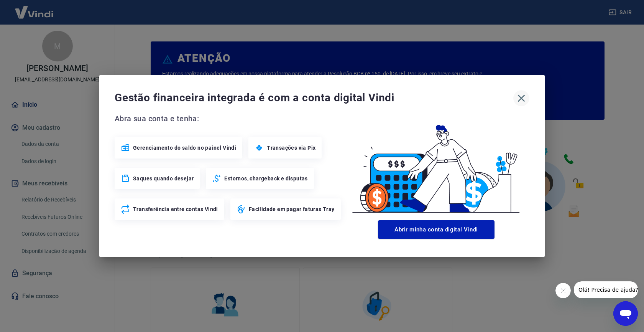  Describe the element at coordinates (164, 178) in the screenshot. I see `span: Saques quando desejar` at that location.